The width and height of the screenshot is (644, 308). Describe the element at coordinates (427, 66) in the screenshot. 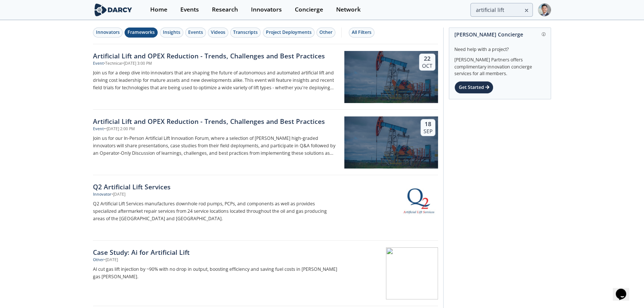

I see `div: Oct` at that location.